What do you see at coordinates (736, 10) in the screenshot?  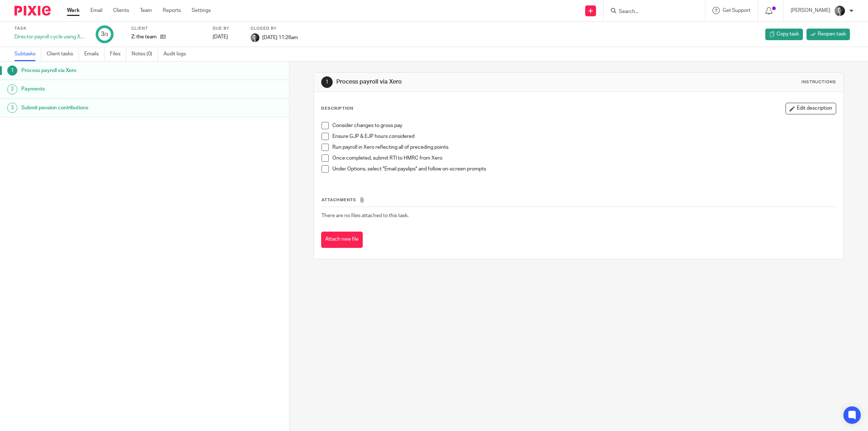 I see `span: Get Support` at bounding box center [736, 10].